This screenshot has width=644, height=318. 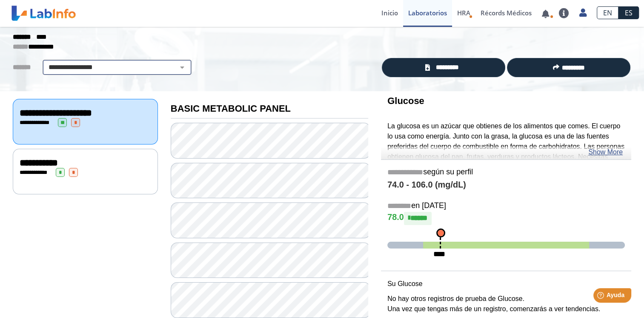 I want to click on a: ES, so click(x=629, y=13).